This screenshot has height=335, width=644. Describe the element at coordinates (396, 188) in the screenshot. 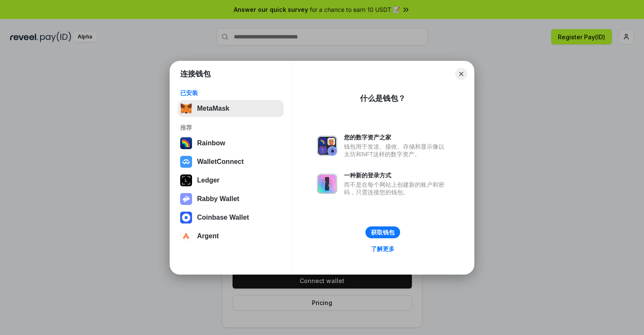

I see `div: 而不是在每个网站上创建新的账户和密码，只需连接您的钱包。` at that location.